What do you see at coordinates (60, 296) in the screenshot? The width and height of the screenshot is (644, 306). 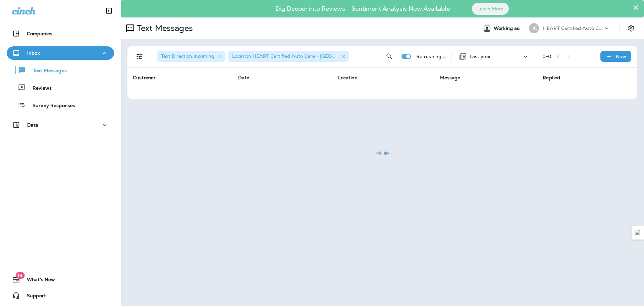 I see `button: Support` at bounding box center [60, 296].